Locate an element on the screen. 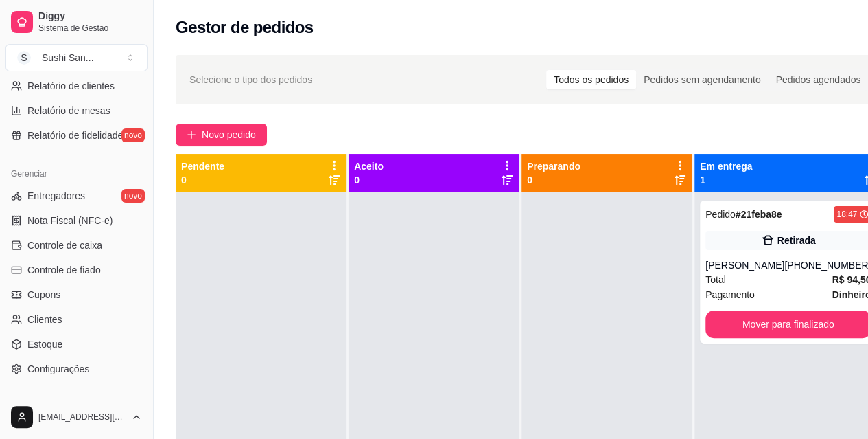 The image size is (868, 439). span: Relatório de clientes is located at coordinates (71, 86).